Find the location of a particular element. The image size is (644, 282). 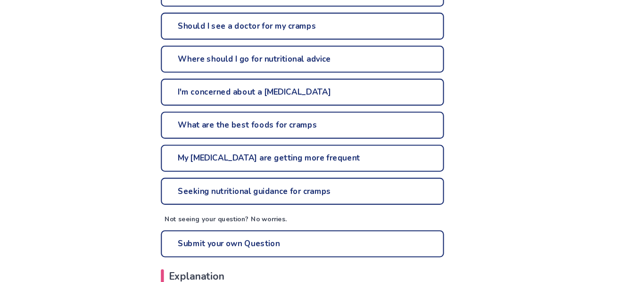

a: Should I see a doctor for my cramps is located at coordinates (322, 41).